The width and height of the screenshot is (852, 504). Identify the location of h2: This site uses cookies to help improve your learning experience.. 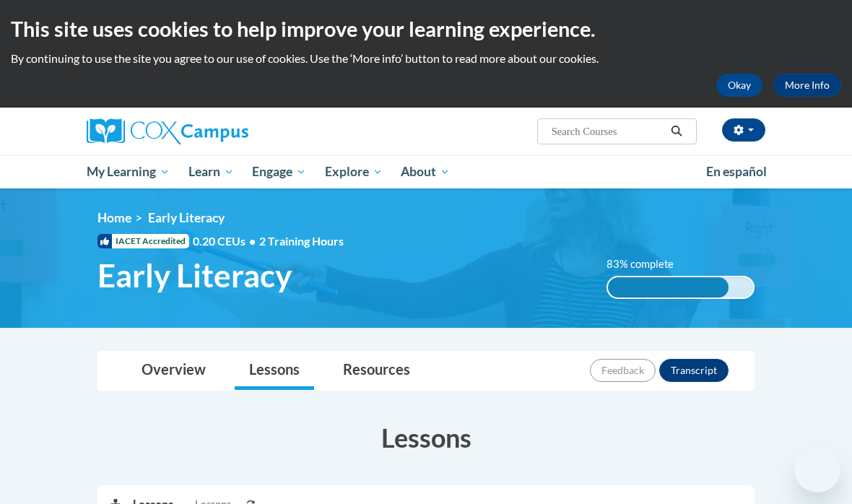
(426, 29).